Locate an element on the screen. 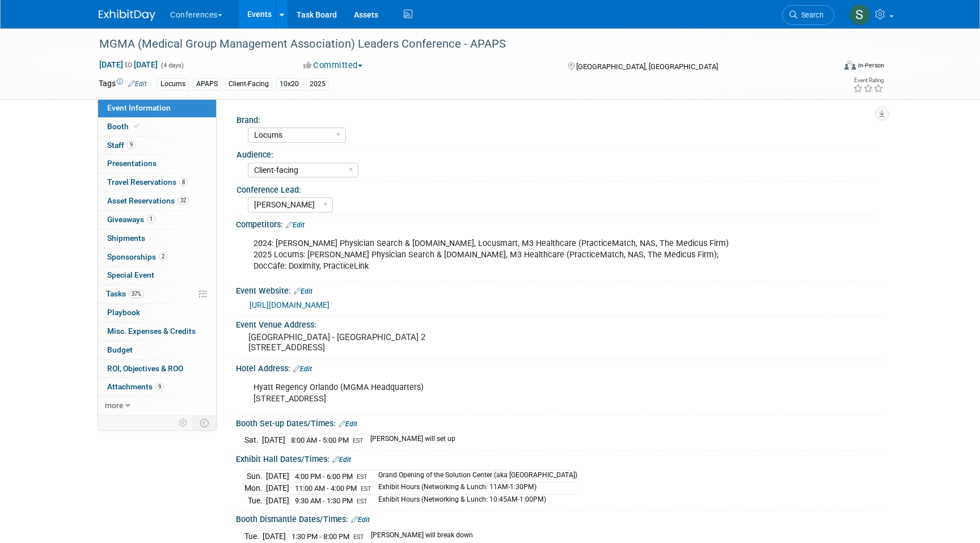  div: Booth Dismantle Dates/Times: is located at coordinates (558, 518).